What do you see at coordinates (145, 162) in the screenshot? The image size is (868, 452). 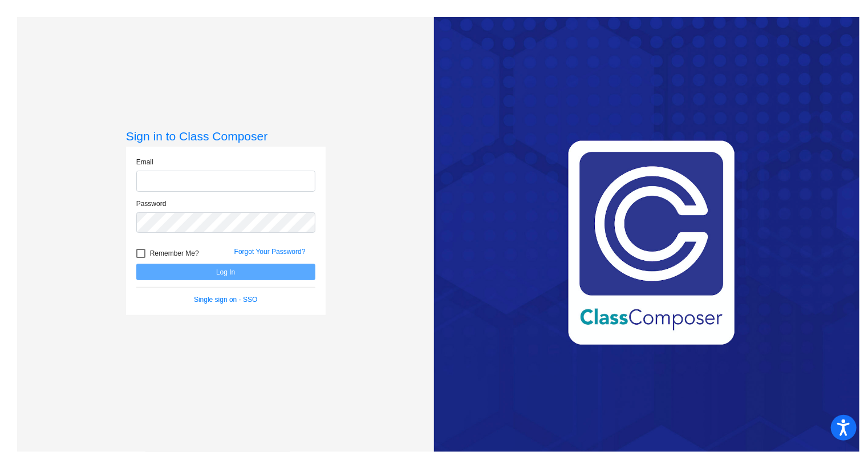 I see `label: Email` at bounding box center [145, 162].